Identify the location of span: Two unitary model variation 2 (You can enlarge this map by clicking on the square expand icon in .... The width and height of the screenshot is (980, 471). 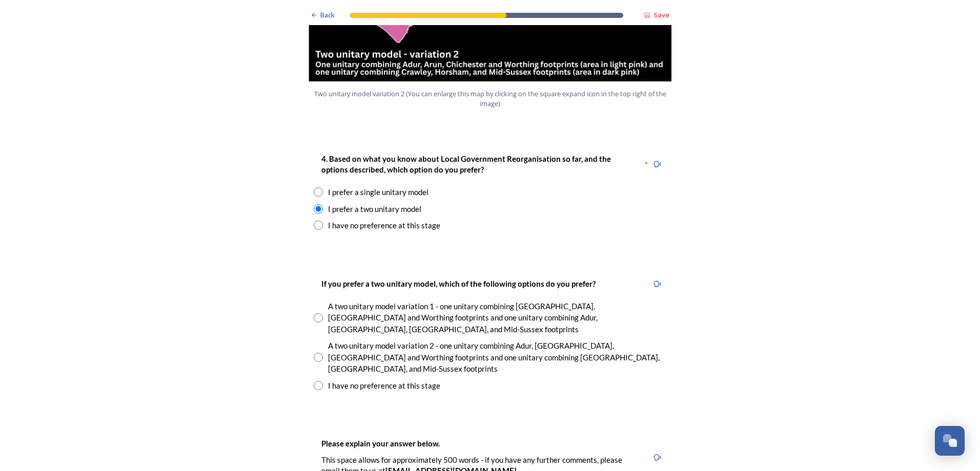
(490, 99).